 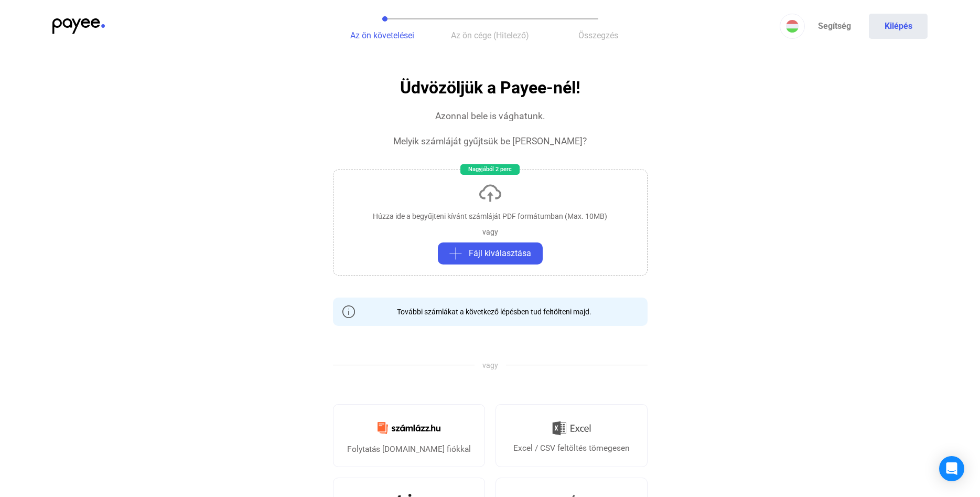 I want to click on img: upload-cloud, so click(x=490, y=193).